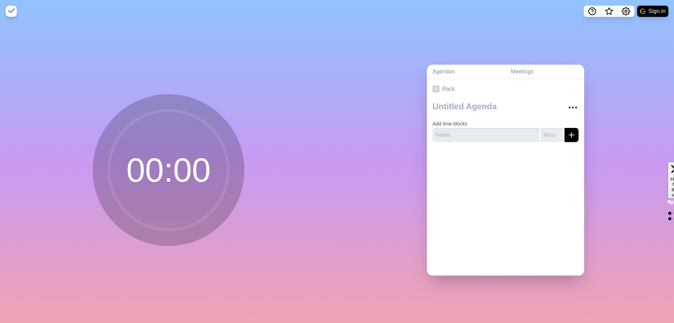 The width and height of the screenshot is (674, 323). I want to click on a: Back, so click(506, 89).